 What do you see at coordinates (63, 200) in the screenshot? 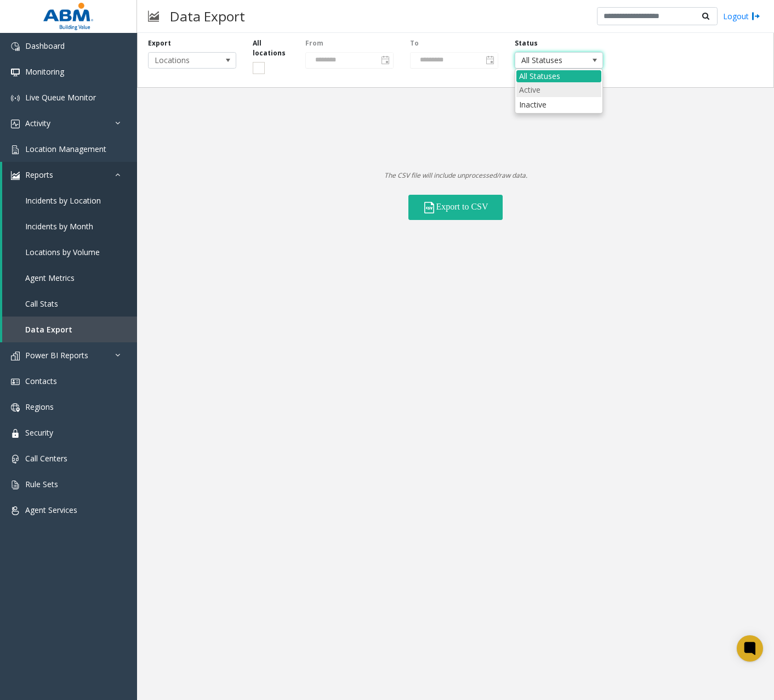
I see `span: Incidents by Location` at bounding box center [63, 200].